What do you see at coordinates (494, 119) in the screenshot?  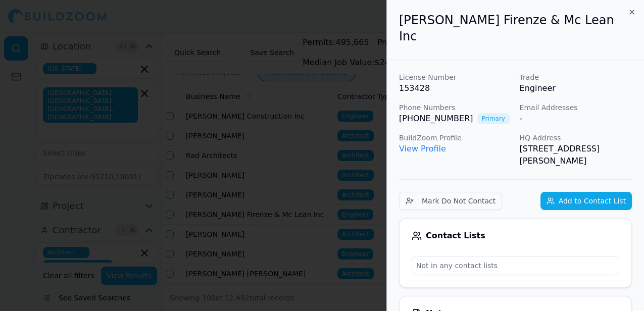 I see `span: Primary` at bounding box center [494, 119].